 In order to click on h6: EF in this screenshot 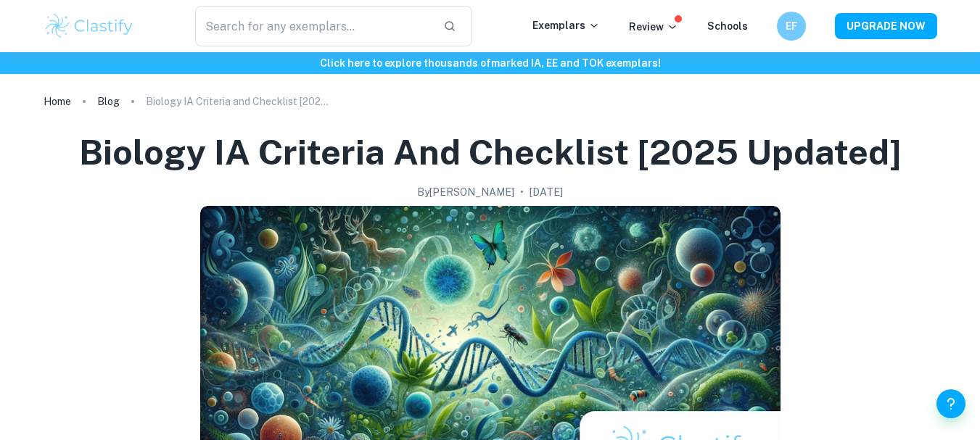, I will do `click(790, 27)`.